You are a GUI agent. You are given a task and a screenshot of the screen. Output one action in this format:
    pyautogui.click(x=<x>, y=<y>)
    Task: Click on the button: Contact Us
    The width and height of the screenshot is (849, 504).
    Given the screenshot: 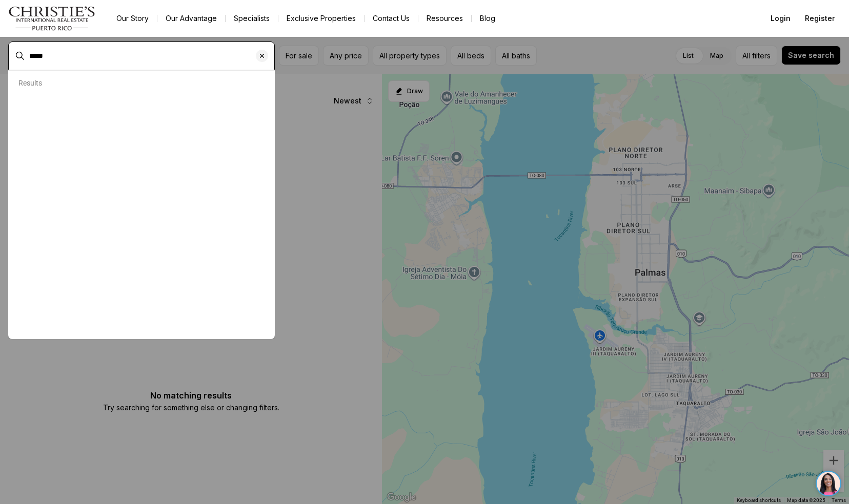 What is the action you would take?
    pyautogui.click(x=391, y=19)
    